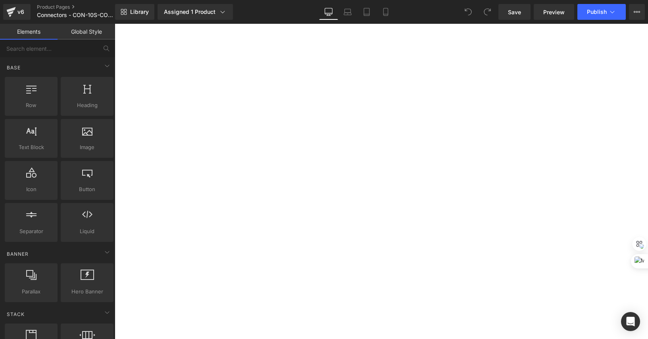 The image size is (648, 339). Describe the element at coordinates (347, 12) in the screenshot. I see `a: Laptop` at that location.